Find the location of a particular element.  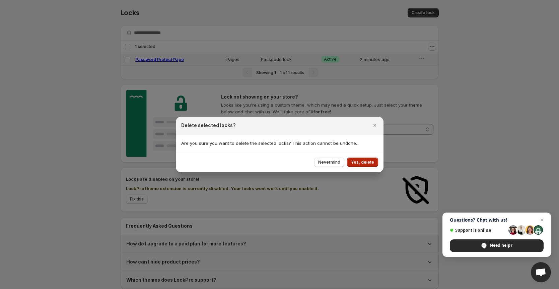

button: Yes, delete is located at coordinates (362, 162).